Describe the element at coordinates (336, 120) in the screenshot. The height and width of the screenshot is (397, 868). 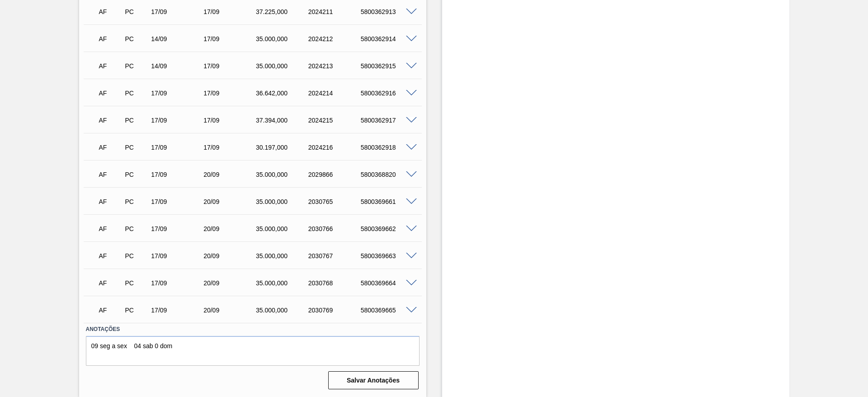
I see `div: 2024215` at that location.